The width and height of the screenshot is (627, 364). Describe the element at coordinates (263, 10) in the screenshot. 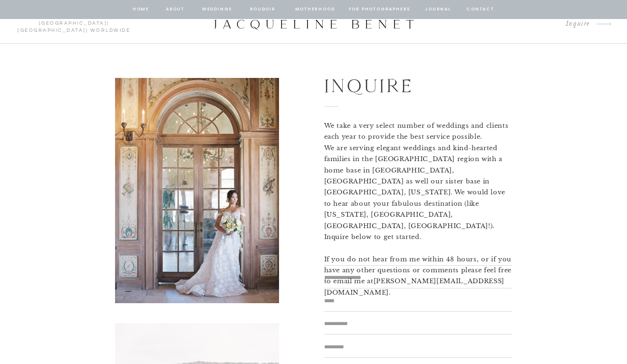

I see `a: BOUDOIR` at that location.